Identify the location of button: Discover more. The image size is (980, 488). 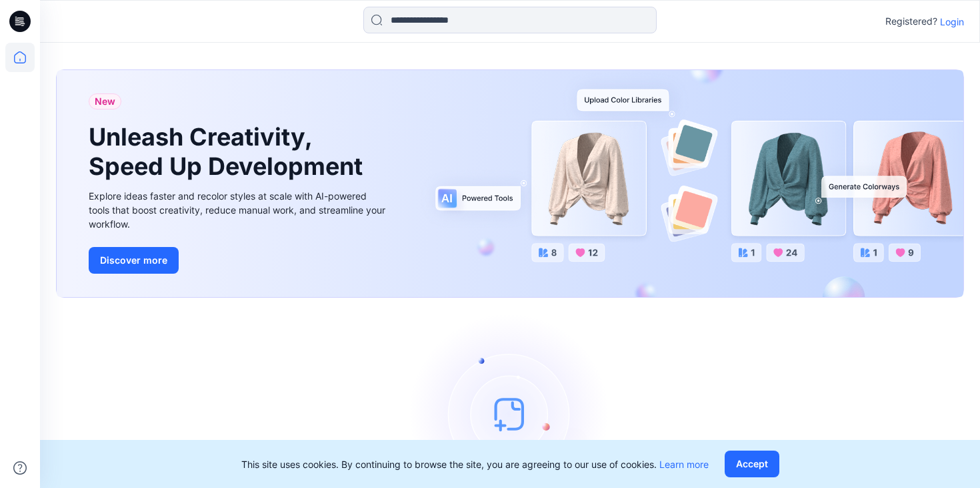
(133, 260).